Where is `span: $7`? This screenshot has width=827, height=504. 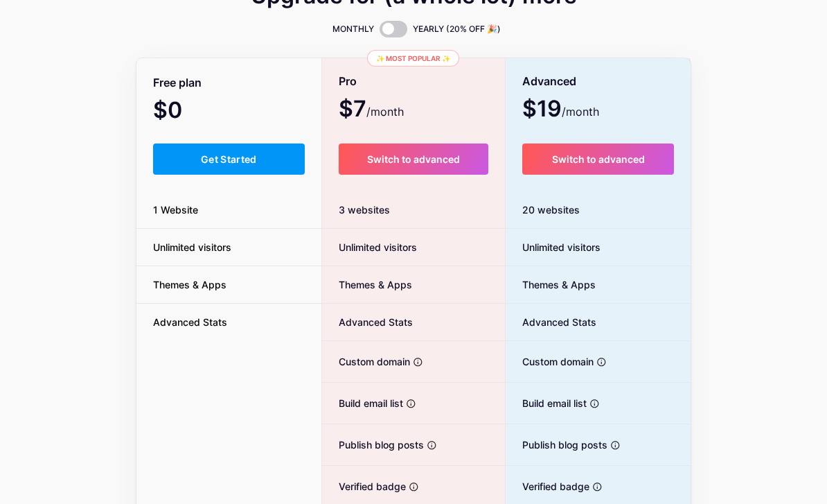
span: $7 is located at coordinates (371, 110).